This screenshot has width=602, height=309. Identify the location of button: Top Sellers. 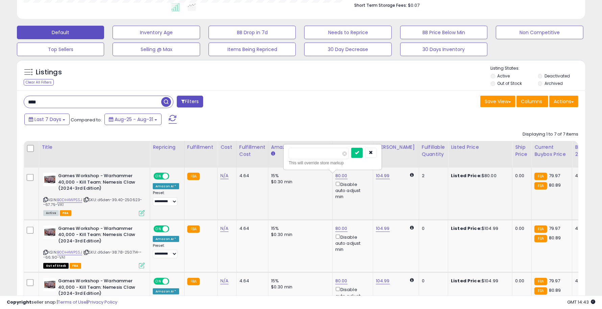
(60, 49).